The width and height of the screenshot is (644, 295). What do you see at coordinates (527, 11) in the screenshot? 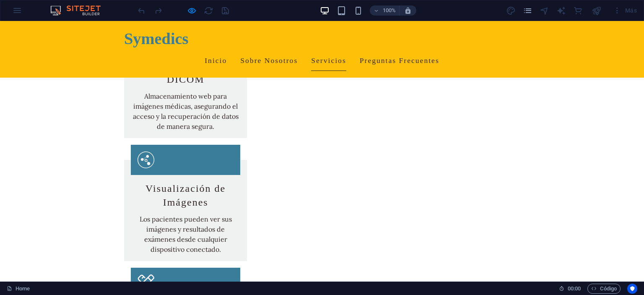
I see `i: Páginas (Ctrl+Alt+S)` at bounding box center [527, 11].